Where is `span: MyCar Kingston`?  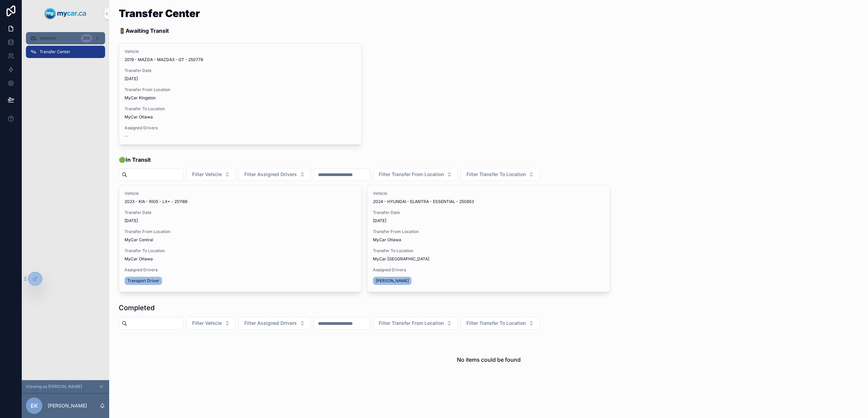 span: MyCar Kingston is located at coordinates (140, 98).